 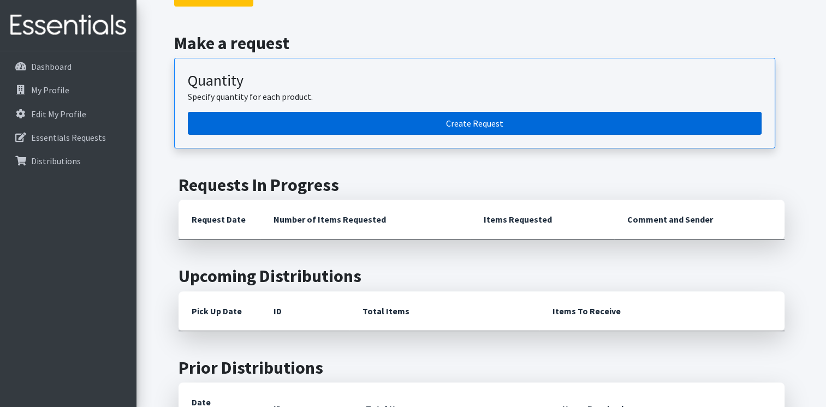 What do you see at coordinates (366, 219) in the screenshot?
I see `th: Number of Items Requested` at bounding box center [366, 219].